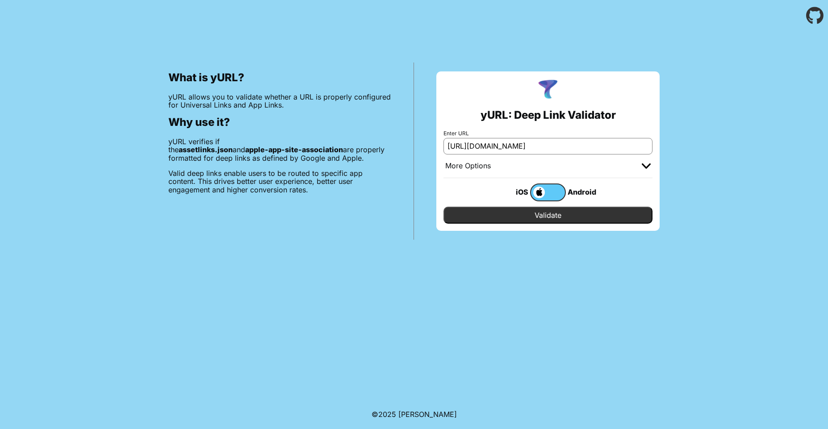  Describe the element at coordinates (548, 134) in the screenshot. I see `label: Enter URL` at that location.